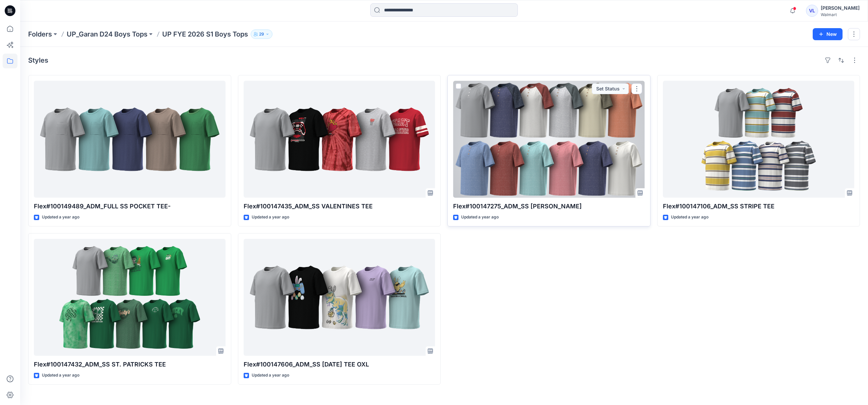 The height and width of the screenshot is (405, 868). I want to click on h4: Styles, so click(38, 60).